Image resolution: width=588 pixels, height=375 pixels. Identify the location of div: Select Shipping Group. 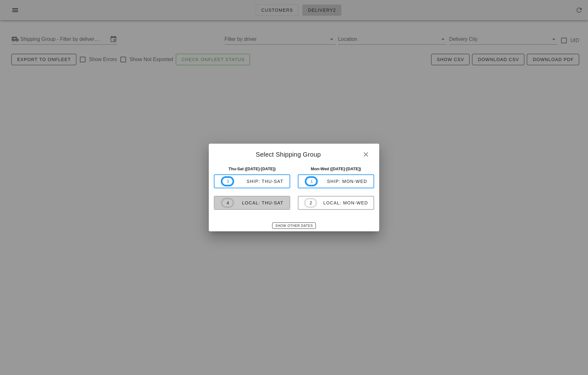
(294, 154).